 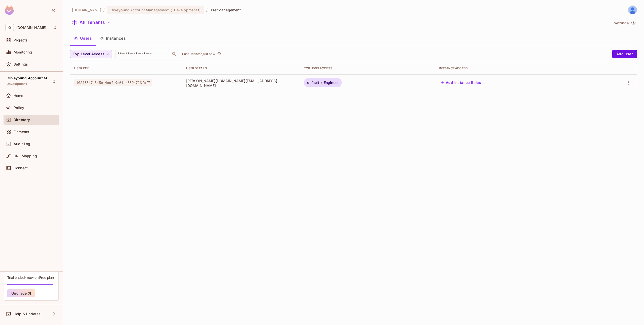 I want to click on span: Settings, so click(x=21, y=64).